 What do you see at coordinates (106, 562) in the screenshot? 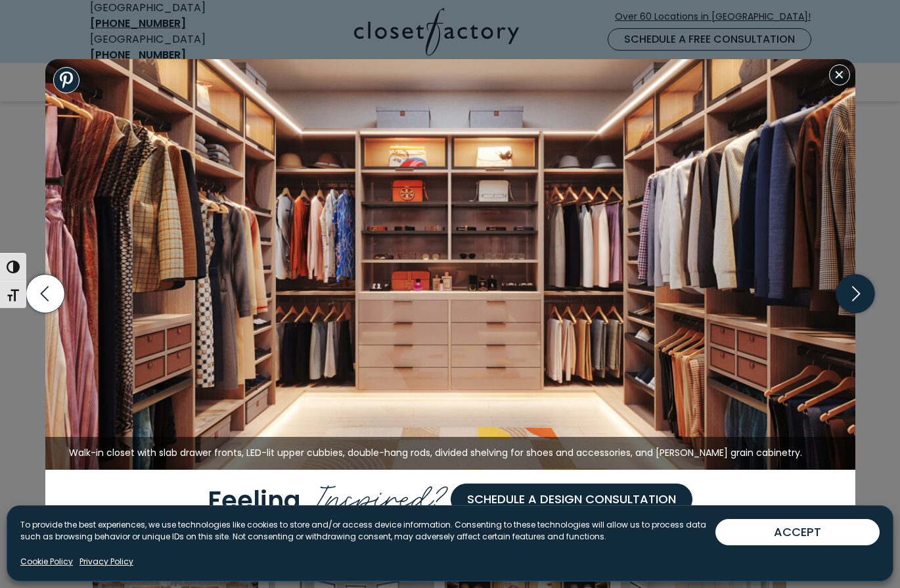
I see `a: Privacy Policy` at bounding box center [106, 562].